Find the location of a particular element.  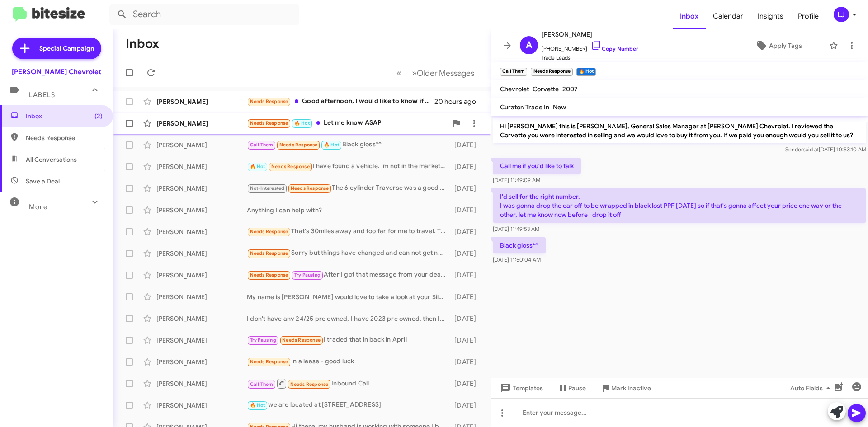

button: Next is located at coordinates (443, 72).